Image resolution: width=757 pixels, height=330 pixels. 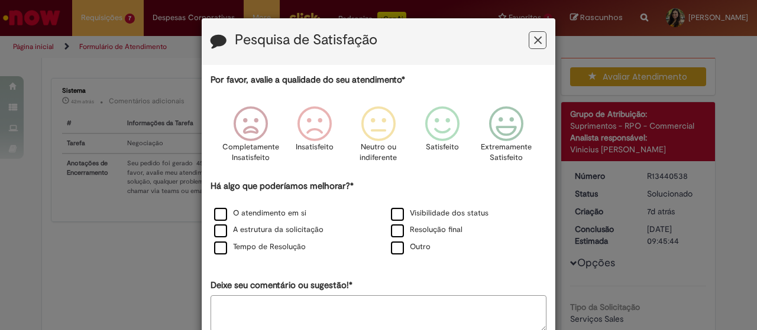 I want to click on label: Resolução final, so click(x=426, y=230).